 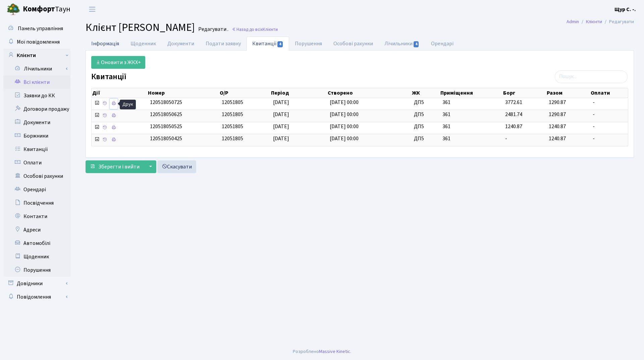 What do you see at coordinates (524, 93) in the screenshot?
I see `th: Борг` at bounding box center [524, 93].